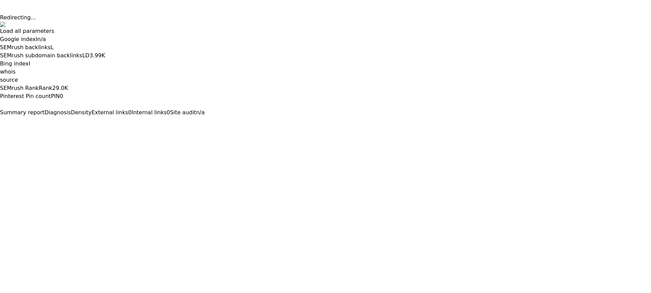  What do you see at coordinates (183, 112) in the screenshot?
I see `span: Site audit` at bounding box center [183, 112].